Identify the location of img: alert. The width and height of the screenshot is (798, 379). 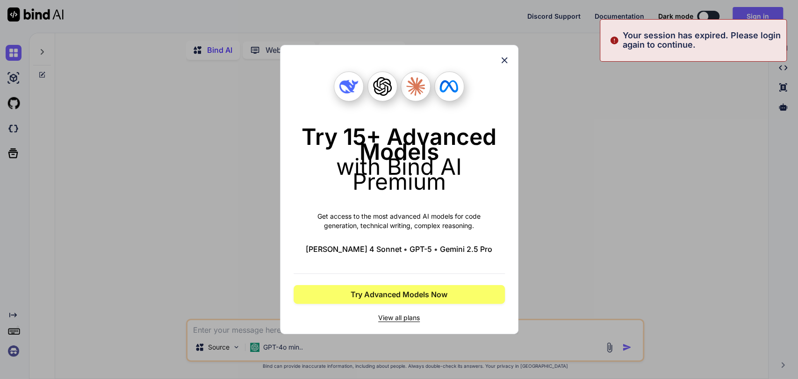
(614, 40).